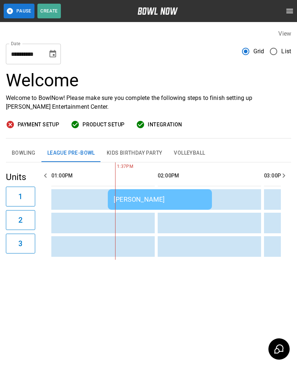 The height and width of the screenshot is (367, 297). Describe the element at coordinates (21, 243) in the screenshot. I see `button: 3` at that location.